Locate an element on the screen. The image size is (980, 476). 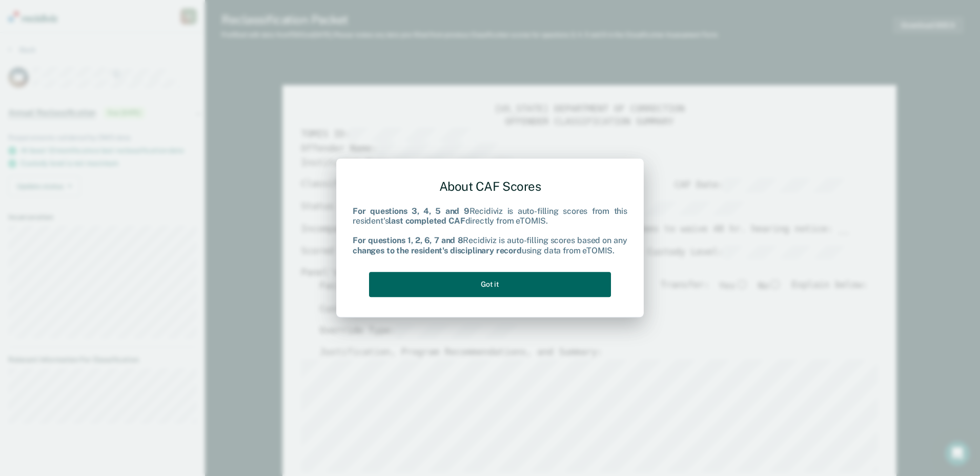
b: For questions 3, 4, 5 and 9 is located at coordinates (411, 211).